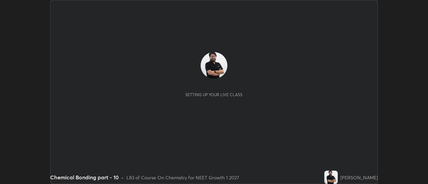 The height and width of the screenshot is (184, 428). I want to click on div: Setting up your live class, so click(214, 95).